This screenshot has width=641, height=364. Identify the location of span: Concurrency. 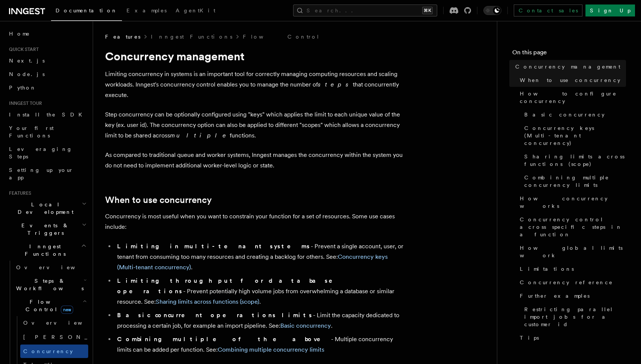
(48, 351).